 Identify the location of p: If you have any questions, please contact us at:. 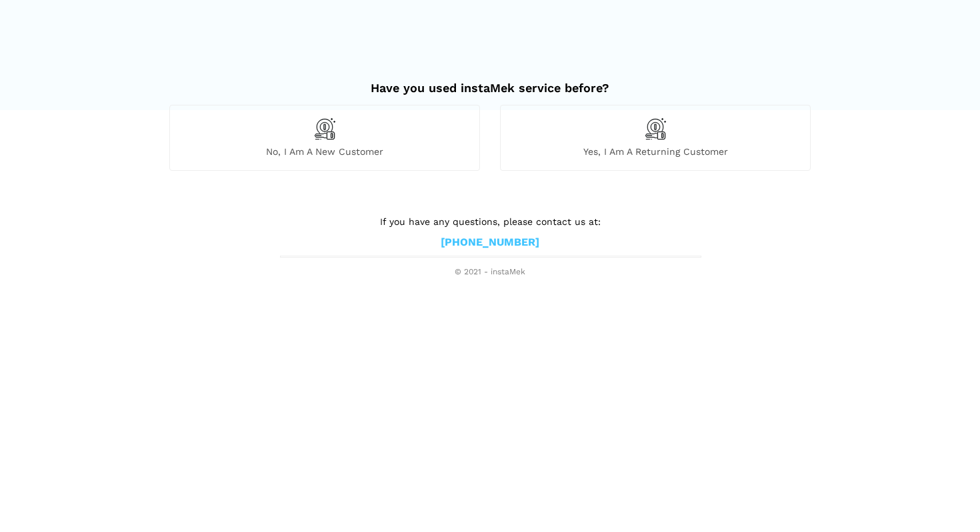
(490, 221).